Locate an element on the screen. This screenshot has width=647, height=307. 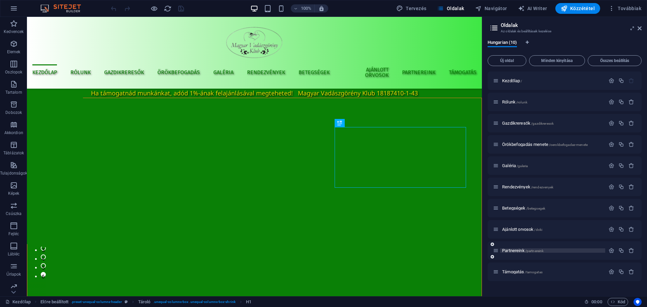
span: Navigátor is located at coordinates (491, 8).